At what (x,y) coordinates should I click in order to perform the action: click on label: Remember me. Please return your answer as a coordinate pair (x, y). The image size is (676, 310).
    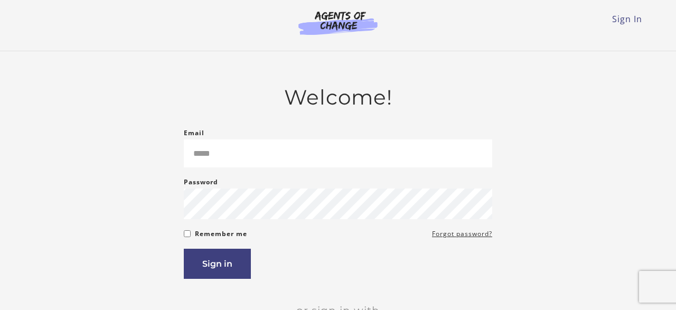
    Looking at the image, I should click on (221, 234).